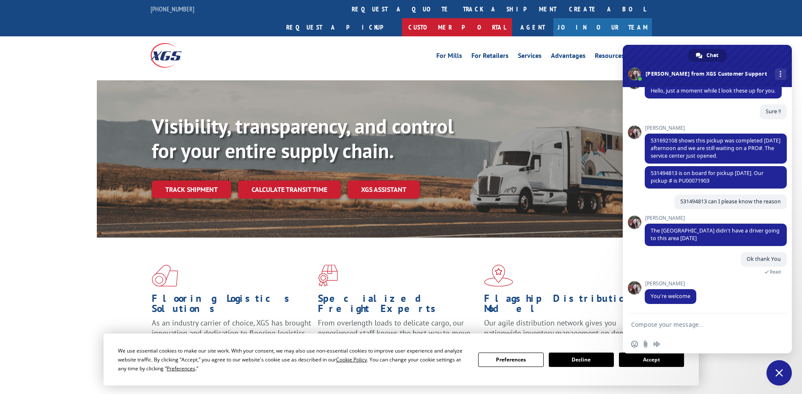  Describe the element at coordinates (651, 360) in the screenshot. I see `button: Accept` at that location.